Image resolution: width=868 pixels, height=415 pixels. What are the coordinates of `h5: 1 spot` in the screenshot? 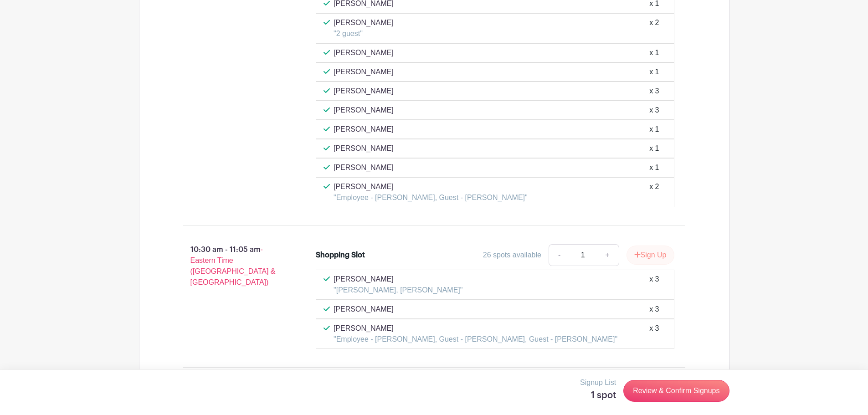 It's located at (598, 396).